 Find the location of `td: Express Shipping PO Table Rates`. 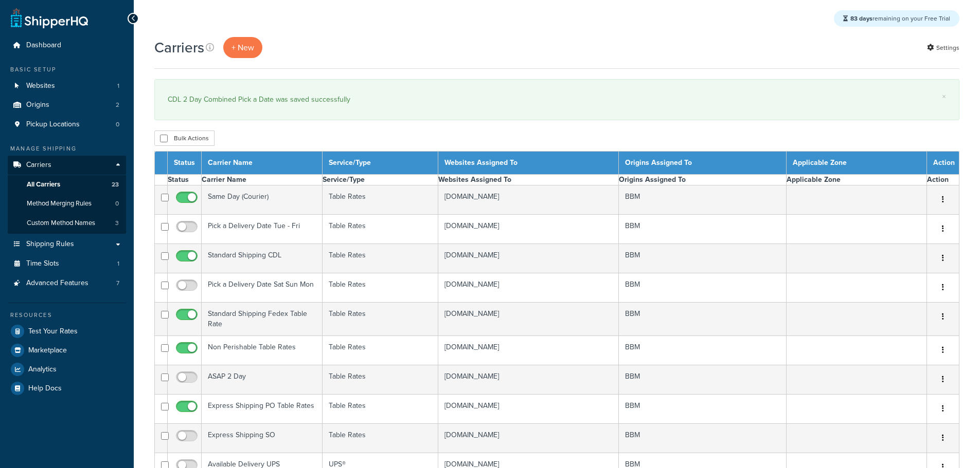

td: Express Shipping PO Table Rates is located at coordinates (262, 409).